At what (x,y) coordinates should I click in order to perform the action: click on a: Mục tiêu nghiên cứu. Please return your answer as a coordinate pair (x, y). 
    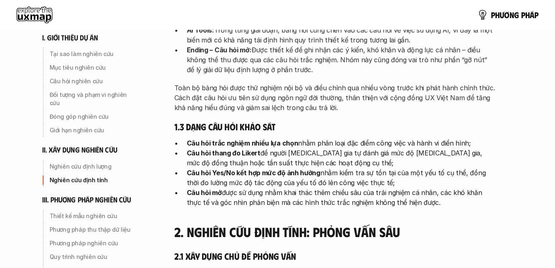
    Looking at the image, I should click on (92, 68).